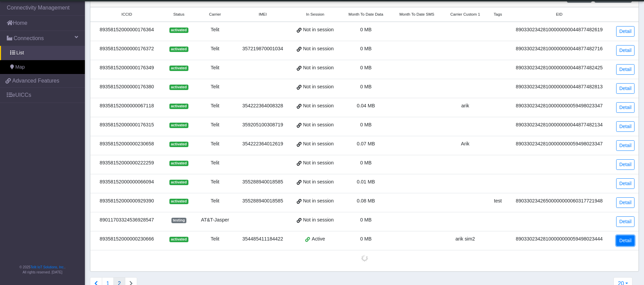  What do you see at coordinates (498, 201) in the screenshot?
I see `div: test` at bounding box center [498, 201].